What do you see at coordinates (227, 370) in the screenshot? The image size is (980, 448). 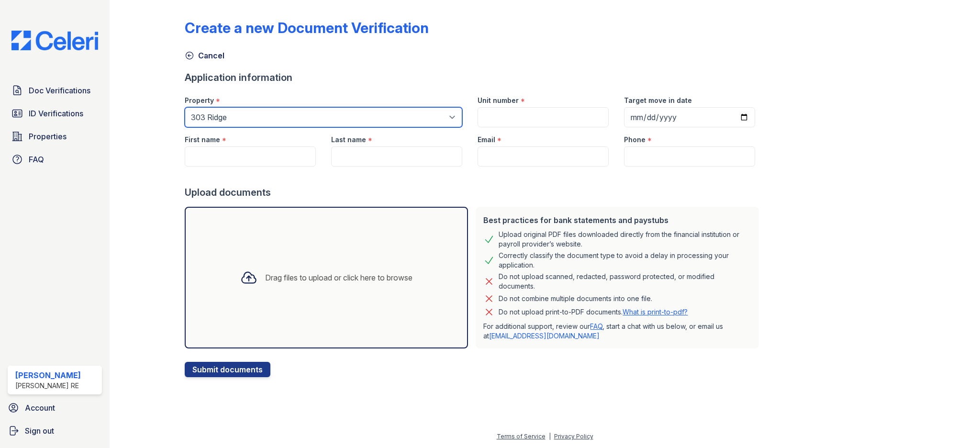 I see `button: Submit documents` at bounding box center [227, 370].